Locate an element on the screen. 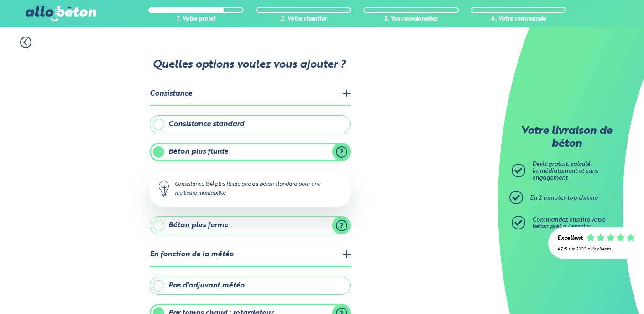  label: Béton plus fluide is located at coordinates (250, 152).